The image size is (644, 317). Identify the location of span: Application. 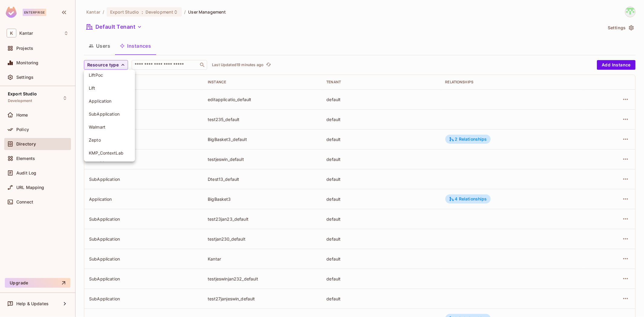
(109, 100).